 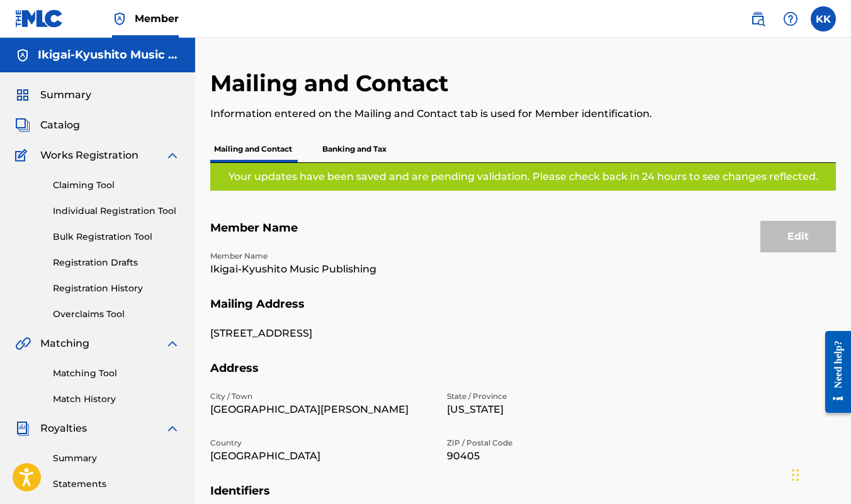 I want to click on a: Public Search, so click(x=758, y=19).